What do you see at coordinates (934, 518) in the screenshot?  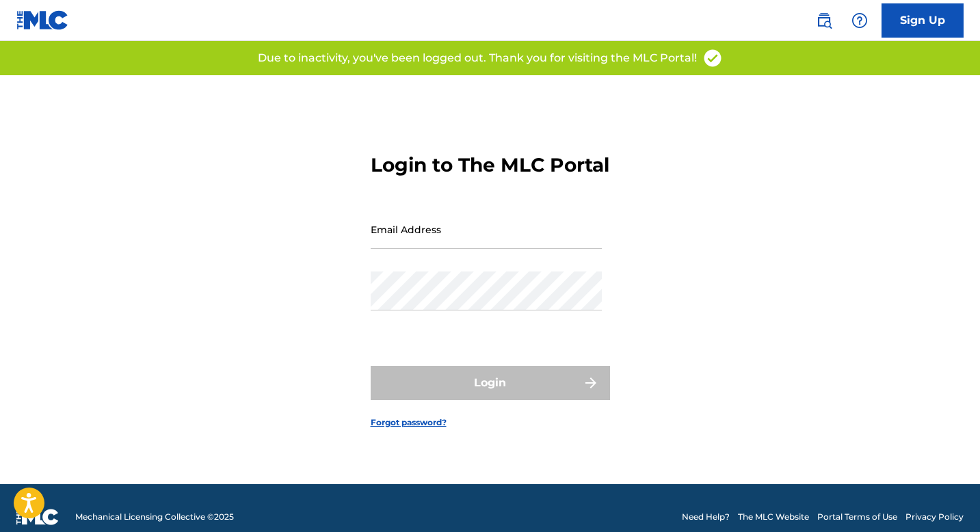 I see `a: Privacy Policy` at bounding box center [934, 518].